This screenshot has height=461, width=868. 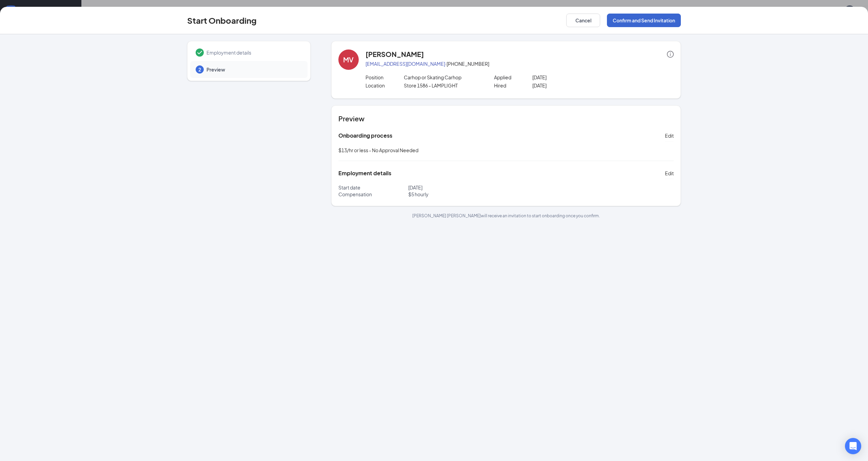 What do you see at coordinates (253, 52) in the screenshot?
I see `span: Employment details` at bounding box center [253, 52].